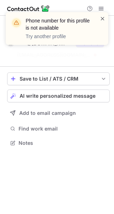 This screenshot has height=214, width=114. I want to click on button: Add to email campaign, so click(59, 113).